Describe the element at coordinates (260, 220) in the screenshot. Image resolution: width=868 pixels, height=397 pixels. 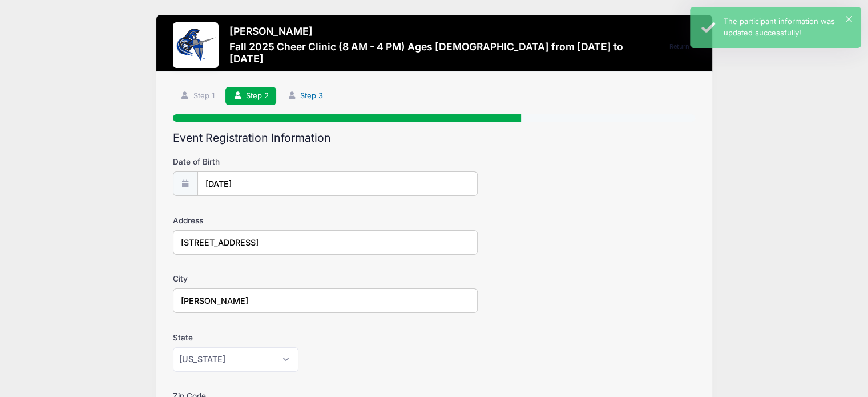
I see `label: Address` at that location.